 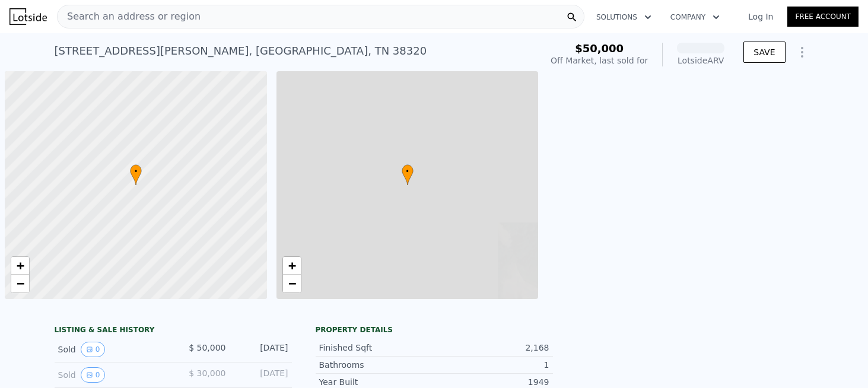 What do you see at coordinates (695, 17) in the screenshot?
I see `button: Company` at bounding box center [695, 17].